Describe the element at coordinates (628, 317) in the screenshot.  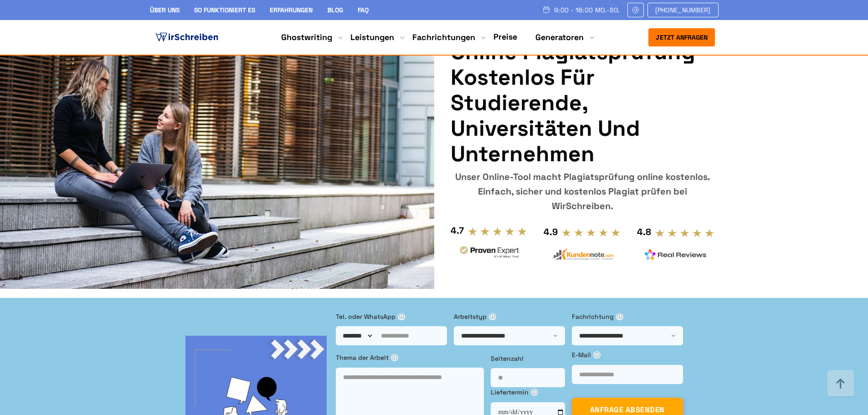
I see `label: Fachrichtung` at that location.